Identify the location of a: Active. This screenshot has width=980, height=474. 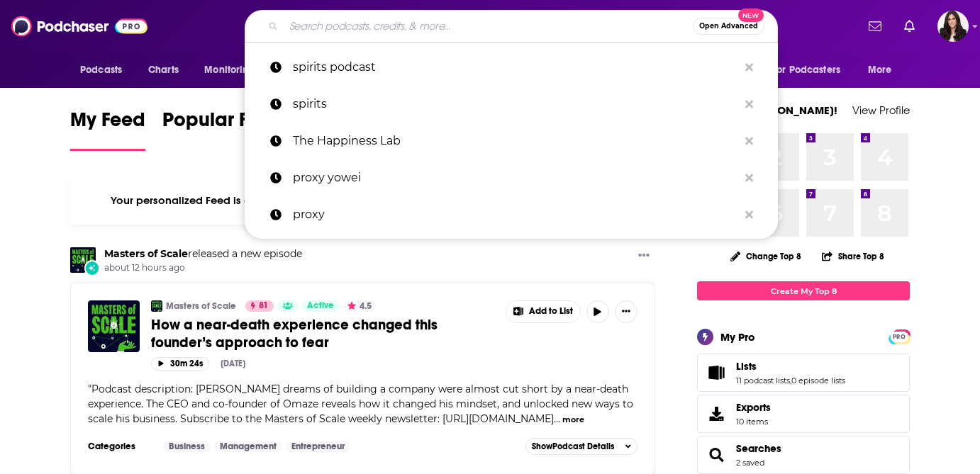
(320, 306).